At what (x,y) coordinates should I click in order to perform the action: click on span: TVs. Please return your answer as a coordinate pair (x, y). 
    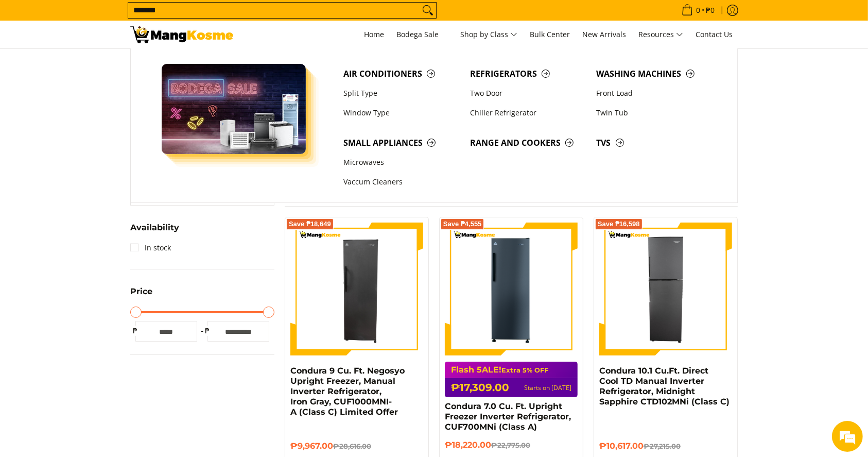
    Looking at the image, I should click on (655, 143).